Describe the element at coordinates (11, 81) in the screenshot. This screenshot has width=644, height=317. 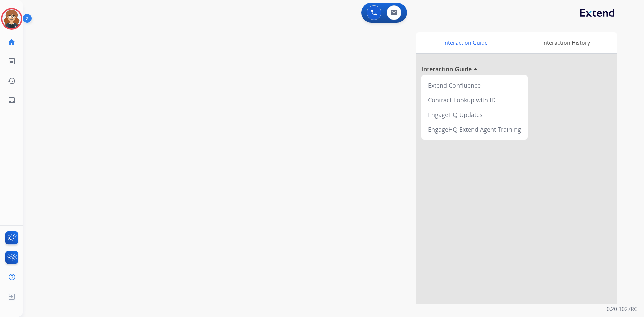
I see `mat-icon: history` at that location.